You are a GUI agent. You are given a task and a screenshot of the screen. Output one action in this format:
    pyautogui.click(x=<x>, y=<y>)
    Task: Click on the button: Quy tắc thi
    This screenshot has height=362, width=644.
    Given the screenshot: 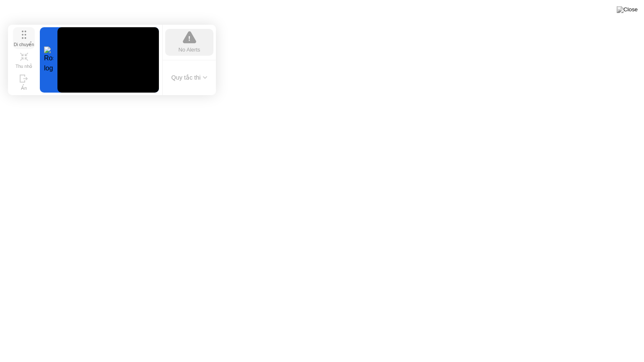 What is the action you would take?
    pyautogui.click(x=189, y=77)
    